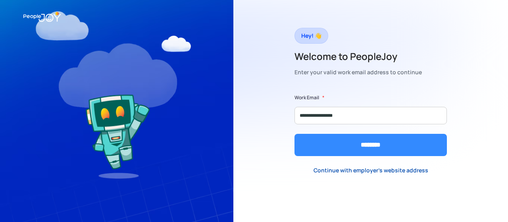 The height and width of the screenshot is (222, 508). Describe the element at coordinates (358, 56) in the screenshot. I see `h2: Welcome to PeopleJoy` at that location.